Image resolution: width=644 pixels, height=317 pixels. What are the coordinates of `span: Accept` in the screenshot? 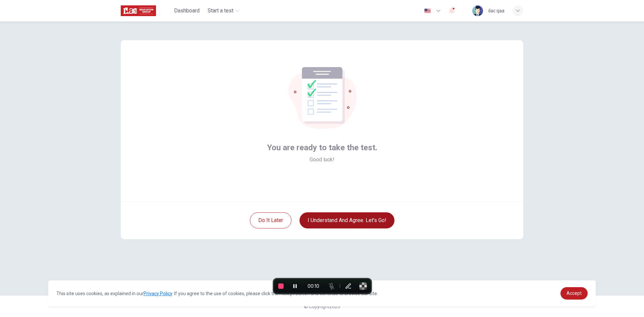 It's located at (574, 293).